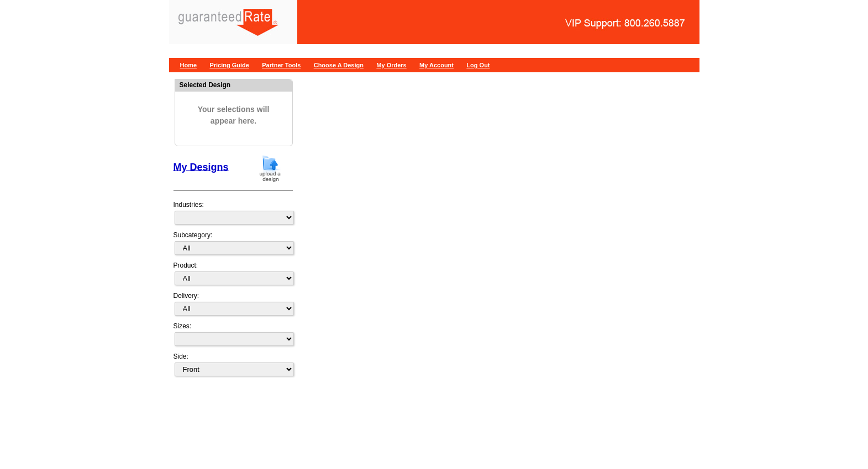  Describe the element at coordinates (281, 65) in the screenshot. I see `a: Partner Tools` at that location.